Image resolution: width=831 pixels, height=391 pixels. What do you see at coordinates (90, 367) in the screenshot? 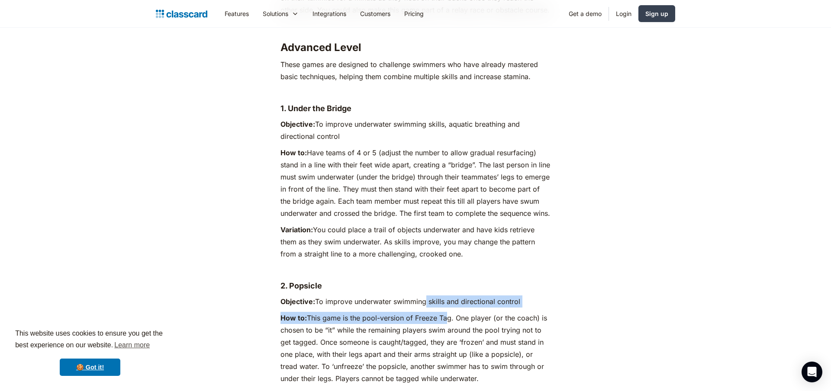
I see `a: dismiss cookie message` at bounding box center [90, 367].